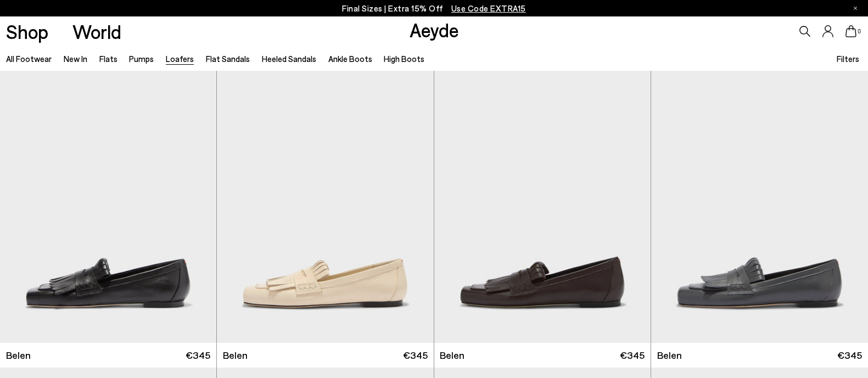 This screenshot has height=378, width=868. Describe the element at coordinates (434, 30) in the screenshot. I see `a: Aeyde` at that location.